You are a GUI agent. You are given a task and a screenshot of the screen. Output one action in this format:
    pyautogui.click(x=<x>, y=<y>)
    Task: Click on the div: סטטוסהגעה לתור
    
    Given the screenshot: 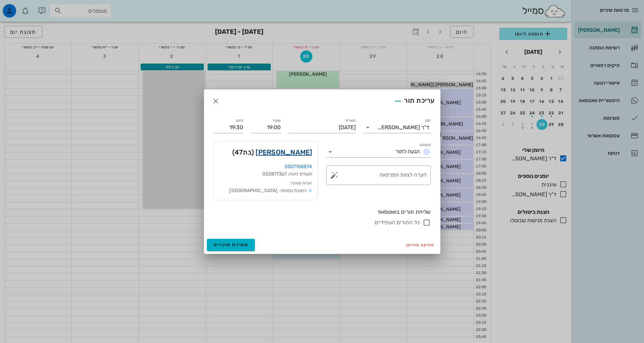 What is the action you would take?
    pyautogui.click(x=378, y=152)
    